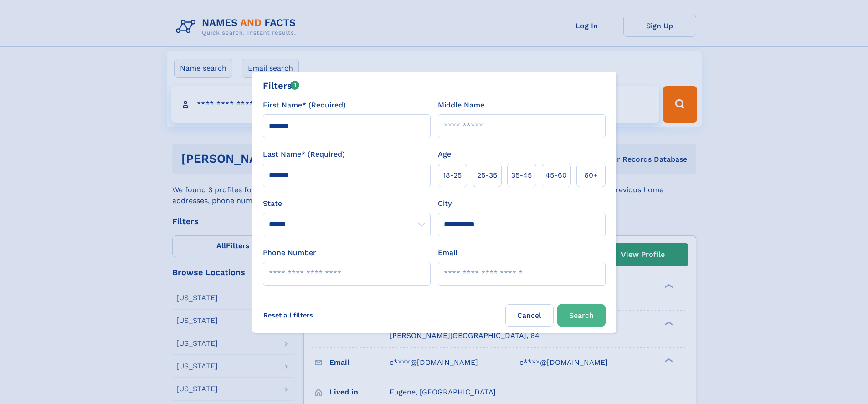 The width and height of the screenshot is (868, 404). I want to click on div: Filters, so click(281, 86).